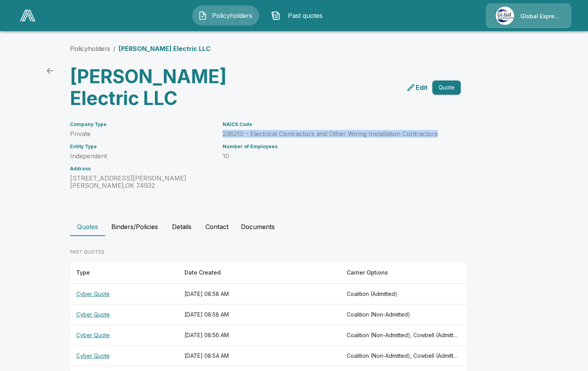 The height and width of the screenshot is (371, 588). What do you see at coordinates (181, 227) in the screenshot?
I see `button: Details` at bounding box center [181, 227].